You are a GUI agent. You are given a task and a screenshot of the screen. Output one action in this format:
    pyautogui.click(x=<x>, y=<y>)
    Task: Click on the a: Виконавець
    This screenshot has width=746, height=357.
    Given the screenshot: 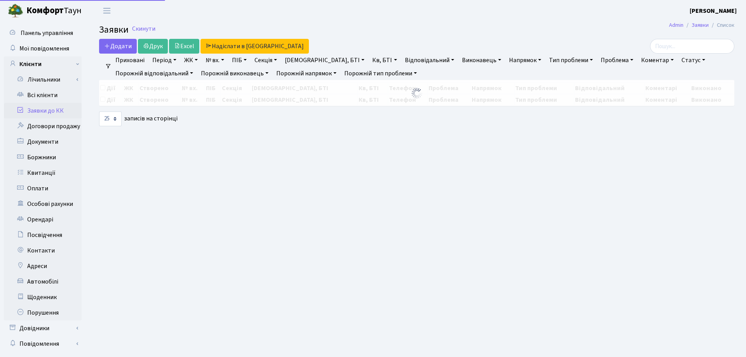 What is the action you would take?
    pyautogui.click(x=481, y=60)
    